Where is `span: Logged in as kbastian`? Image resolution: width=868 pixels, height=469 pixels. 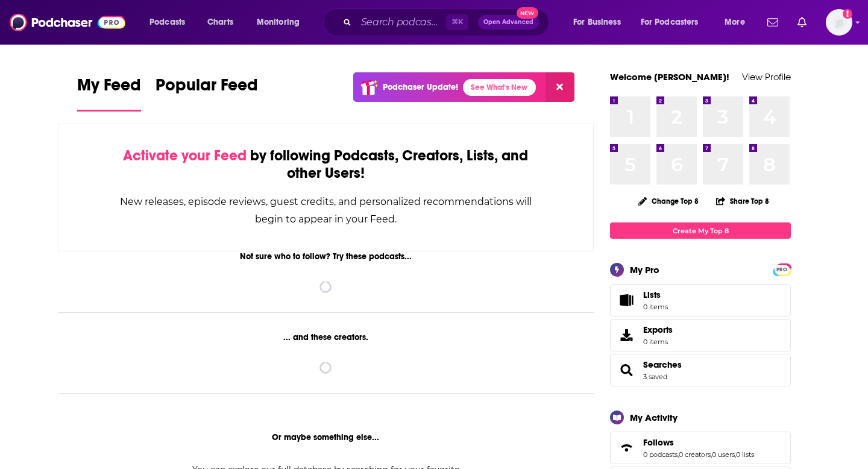 span: Logged in as kbastian is located at coordinates (839, 22).